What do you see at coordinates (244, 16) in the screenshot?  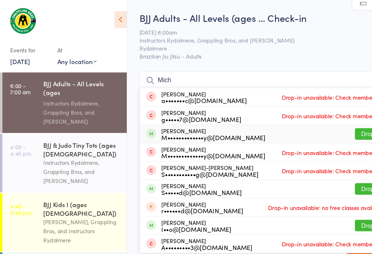 I see `h2: BJJ Adults - All Levels (ages … Check-in` at bounding box center [244, 16].